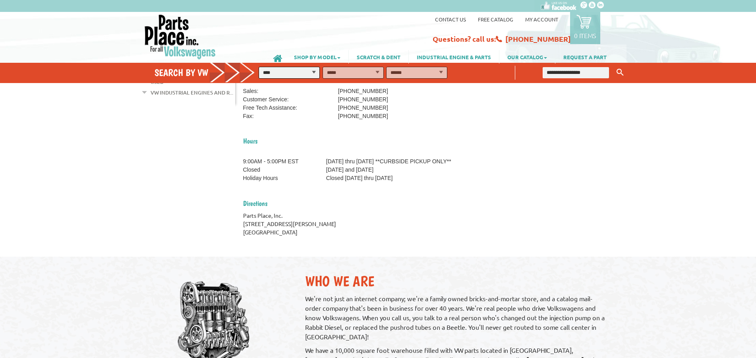  Describe the element at coordinates (541, 19) in the screenshot. I see `a: My Account` at that location.